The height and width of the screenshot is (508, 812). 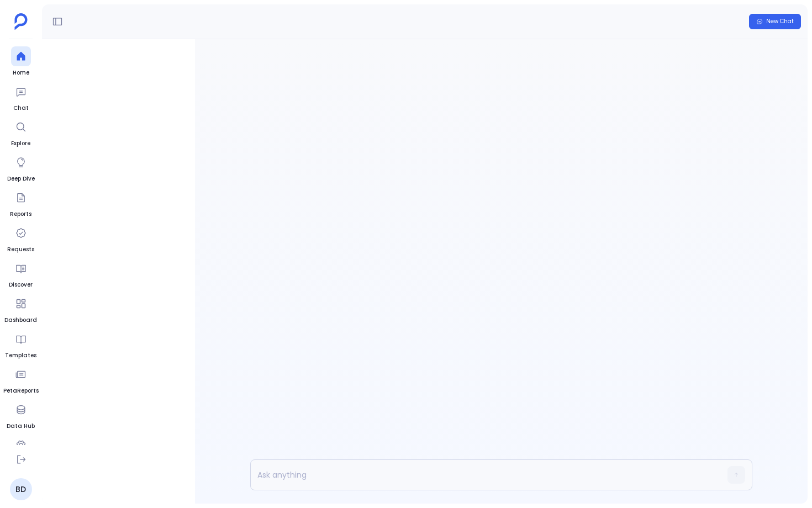 What do you see at coordinates (21, 132) in the screenshot?
I see `a: Explore` at bounding box center [21, 132].